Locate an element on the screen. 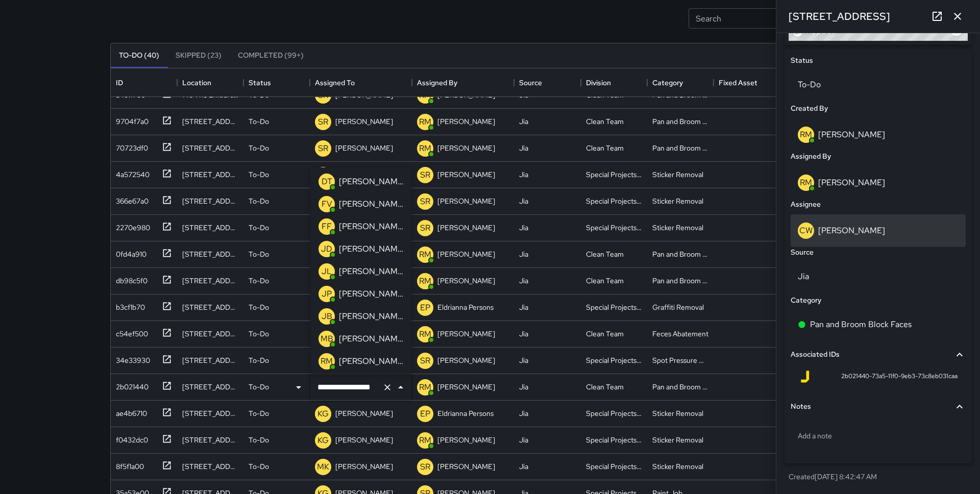 The image size is (980, 494). div: 366e67a0 is located at coordinates (130, 199).